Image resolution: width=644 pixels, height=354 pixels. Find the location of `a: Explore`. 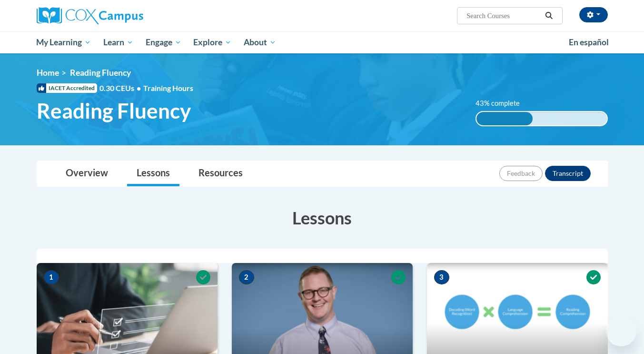

a: Explore is located at coordinates (212, 43).